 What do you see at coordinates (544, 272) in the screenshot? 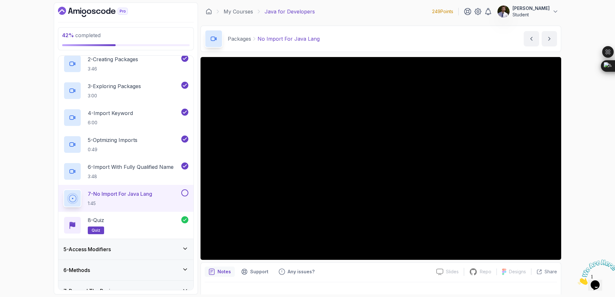
I see `button: Share` at bounding box center [544, 272].